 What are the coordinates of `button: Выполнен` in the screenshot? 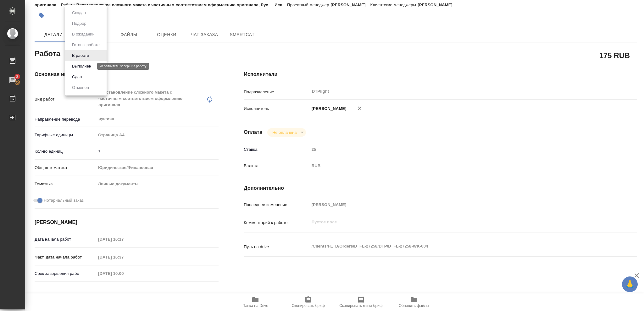 It's located at (81, 67).